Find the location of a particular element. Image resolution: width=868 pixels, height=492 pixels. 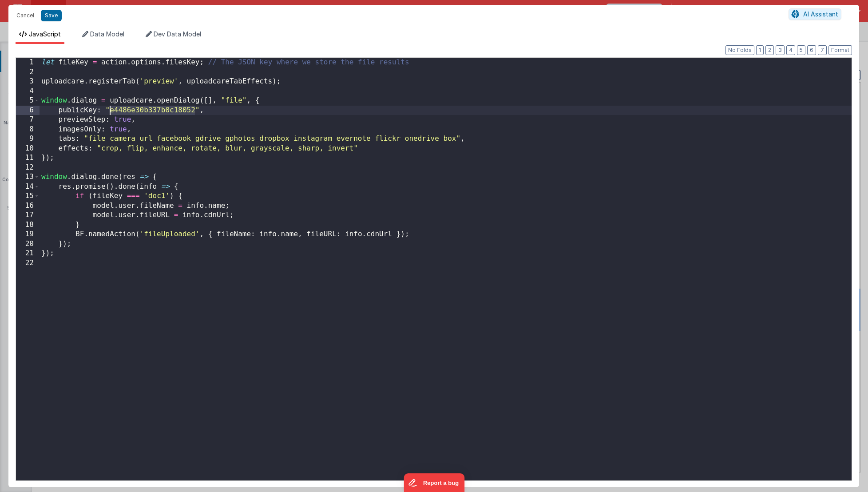

div: 8 is located at coordinates (28, 130).